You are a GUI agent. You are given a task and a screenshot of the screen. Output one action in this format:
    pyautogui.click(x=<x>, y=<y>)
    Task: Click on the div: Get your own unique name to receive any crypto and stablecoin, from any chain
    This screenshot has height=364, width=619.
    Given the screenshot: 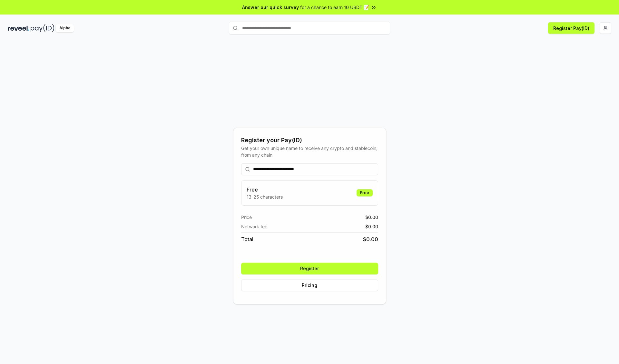 What is the action you would take?
    pyautogui.click(x=310, y=151)
    